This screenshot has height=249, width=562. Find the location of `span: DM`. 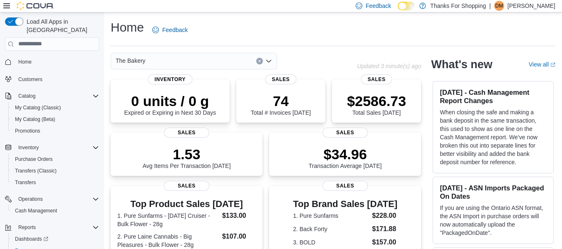

span: DM is located at coordinates (499, 6).